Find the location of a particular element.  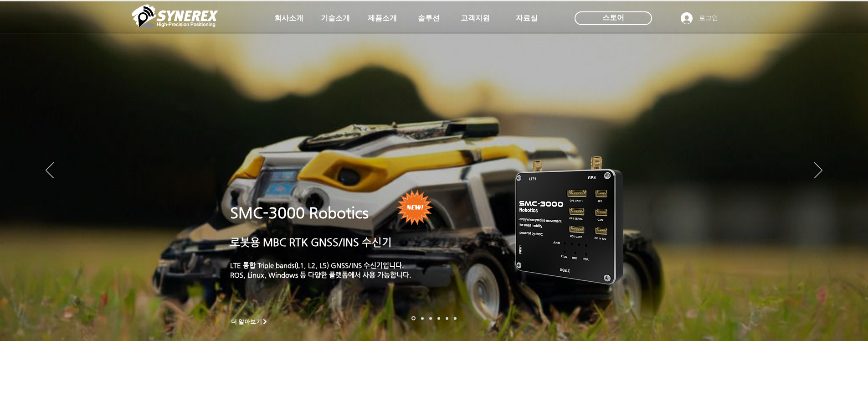

span: 자료실 is located at coordinates (527, 18).